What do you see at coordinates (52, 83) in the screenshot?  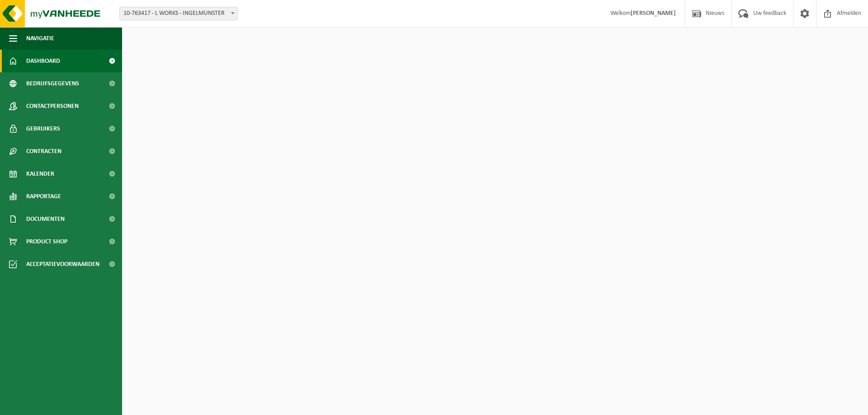 I see `span: Bedrijfsgegevens` at bounding box center [52, 83].